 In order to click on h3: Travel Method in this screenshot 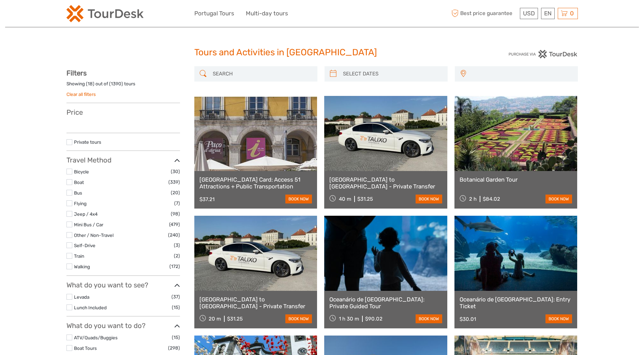, I will do `click(123, 160)`.